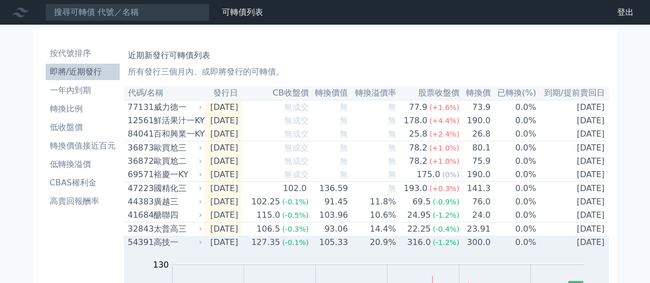 This screenshot has height=283, width=650. Describe the element at coordinates (83, 202) in the screenshot. I see `a: 高賣回報酬率` at that location.